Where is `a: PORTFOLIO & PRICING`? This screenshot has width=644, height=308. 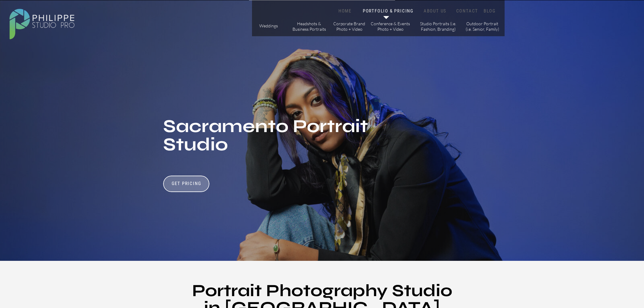
a: PORTFOLIO & PRICING is located at coordinates (388, 11).